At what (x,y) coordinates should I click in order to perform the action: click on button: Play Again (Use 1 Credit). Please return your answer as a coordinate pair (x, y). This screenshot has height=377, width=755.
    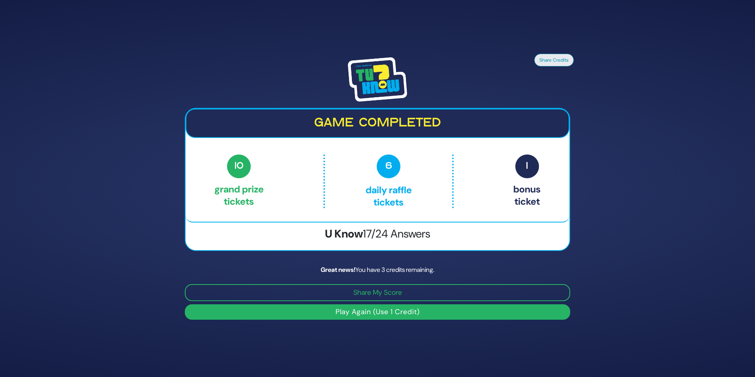
    Looking at the image, I should click on (378, 312).